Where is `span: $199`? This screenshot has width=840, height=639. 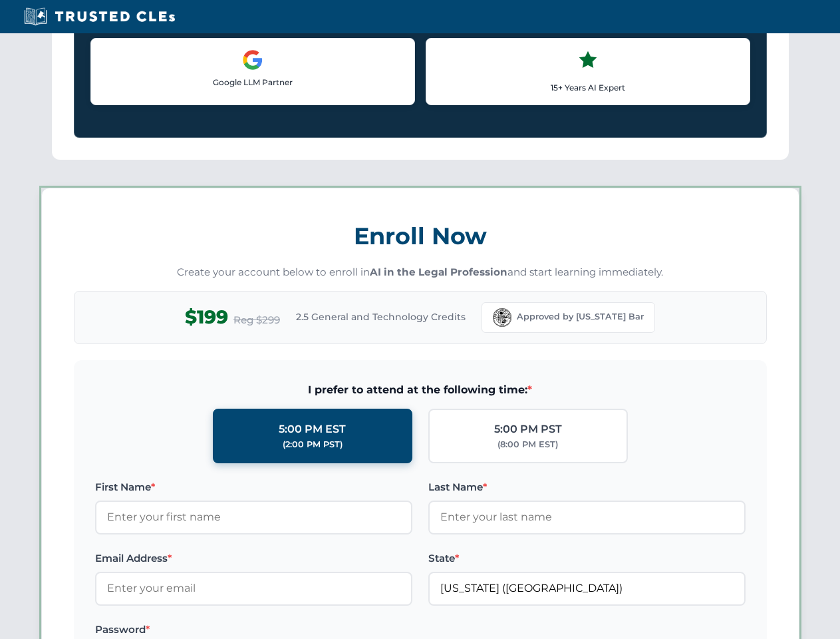 span: $199 is located at coordinates (206, 317).